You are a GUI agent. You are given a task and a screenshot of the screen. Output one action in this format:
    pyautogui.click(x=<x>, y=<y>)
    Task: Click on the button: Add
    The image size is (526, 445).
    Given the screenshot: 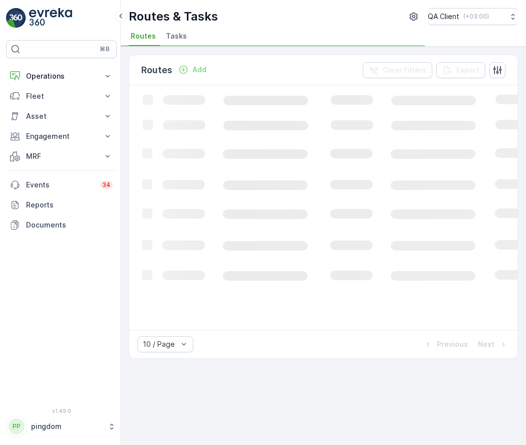 What is the action you would take?
    pyautogui.click(x=192, y=70)
    